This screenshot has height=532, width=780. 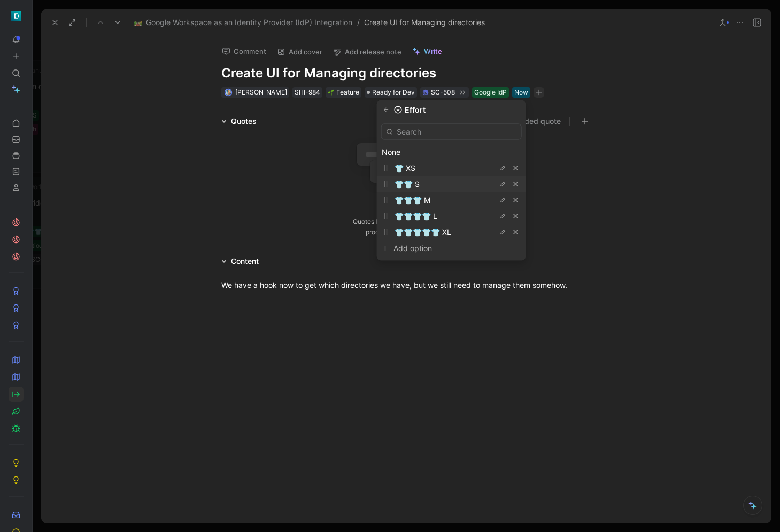 What do you see at coordinates (407, 184) in the screenshot?
I see `span: 👕👕 S` at bounding box center [407, 184].